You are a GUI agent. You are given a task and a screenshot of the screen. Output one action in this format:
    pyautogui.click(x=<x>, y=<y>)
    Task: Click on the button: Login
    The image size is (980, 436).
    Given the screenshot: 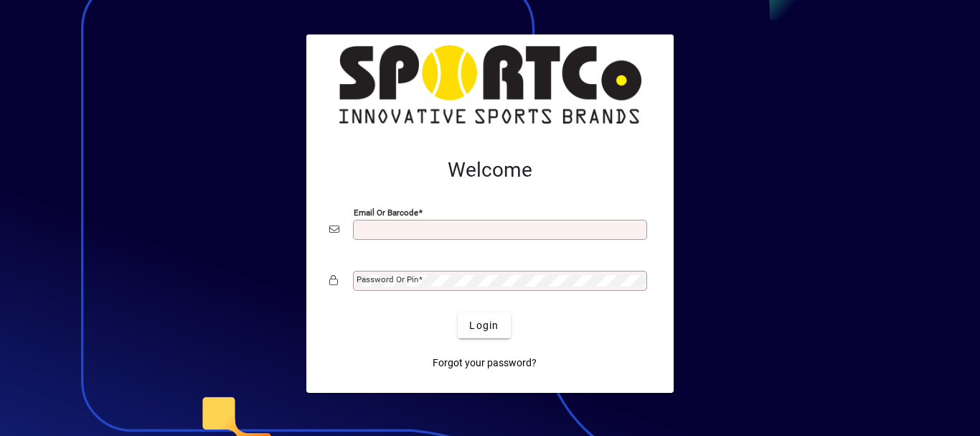 What is the action you would take?
    pyautogui.click(x=483, y=325)
    